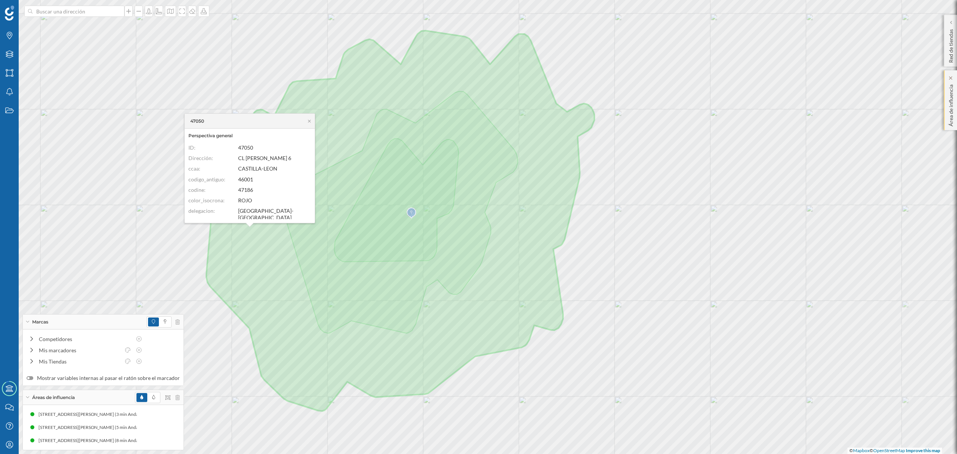 Image resolution: width=957 pixels, height=454 pixels. Describe the element at coordinates (246, 179) in the screenshot. I see `span: 46001` at that location.